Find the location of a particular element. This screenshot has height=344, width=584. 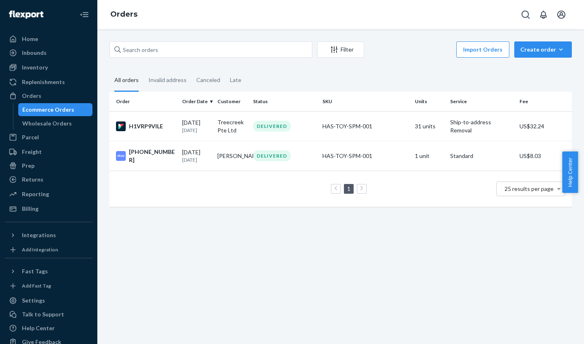

td: Treecreek Pte Ltd is located at coordinates (232, 126).